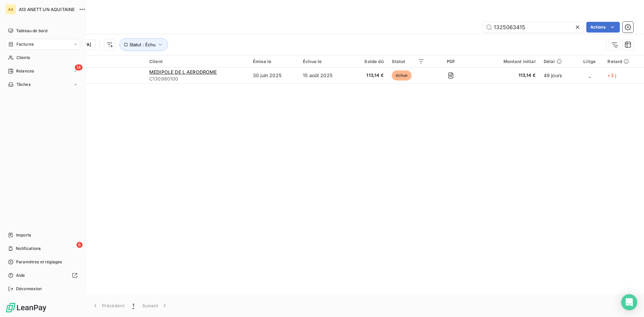 Image resolution: width=644 pixels, height=317 pixels. Describe the element at coordinates (557, 75) in the screenshot. I see `td: 49 jours` at that location.